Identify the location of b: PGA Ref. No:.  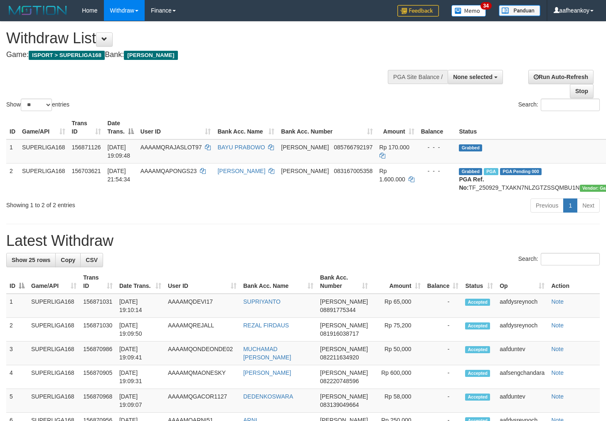
(472, 183).